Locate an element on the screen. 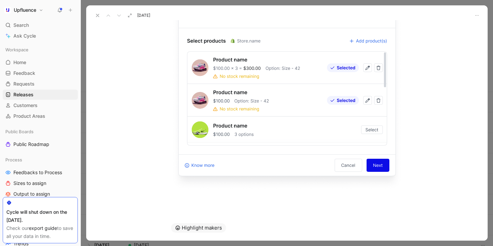 Image resolution: width=493 pixels, height=246 pixels. a: Sizes to assign is located at coordinates (40, 183).